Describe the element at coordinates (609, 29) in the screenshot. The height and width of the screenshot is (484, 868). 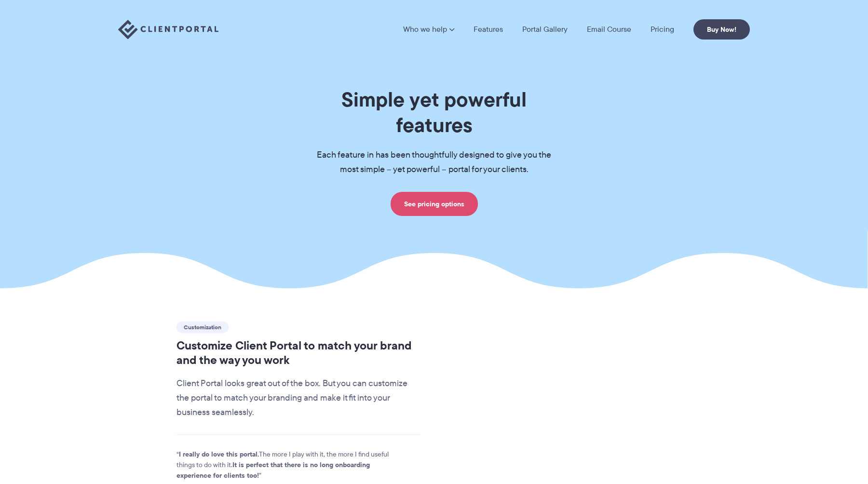
I see `a: Email Course` at that location.